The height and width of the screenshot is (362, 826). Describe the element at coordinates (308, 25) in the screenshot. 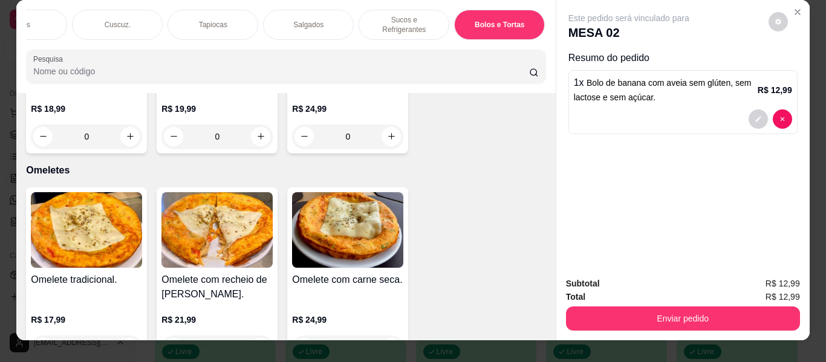

I see `p: Salgados` at that location.